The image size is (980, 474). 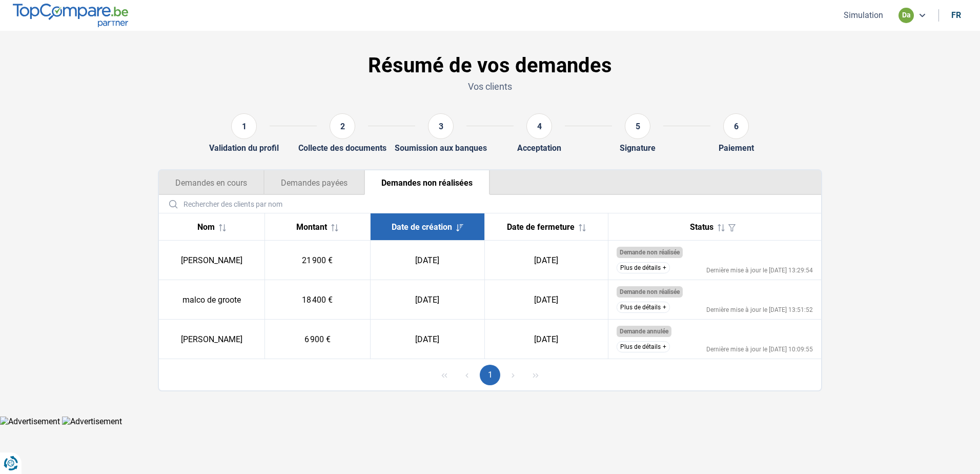 What do you see at coordinates (244, 148) in the screenshot?
I see `div: Validation du profil` at bounding box center [244, 148].